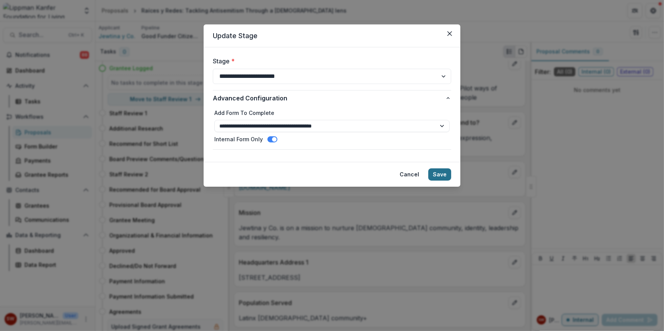 Image resolution: width=664 pixels, height=331 pixels. Describe the element at coordinates (238, 139) in the screenshot. I see `label: Internal Form Only` at that location.